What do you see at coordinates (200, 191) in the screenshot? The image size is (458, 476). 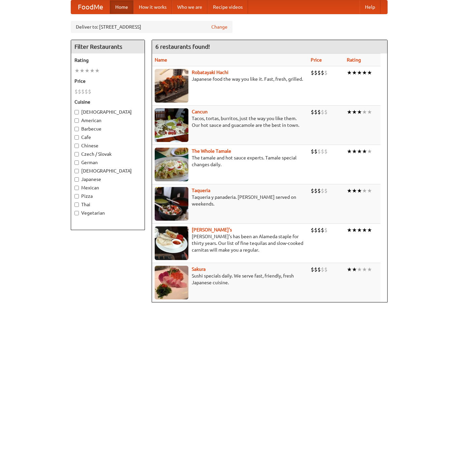 I see `a: Taqueria` at bounding box center [200, 191].